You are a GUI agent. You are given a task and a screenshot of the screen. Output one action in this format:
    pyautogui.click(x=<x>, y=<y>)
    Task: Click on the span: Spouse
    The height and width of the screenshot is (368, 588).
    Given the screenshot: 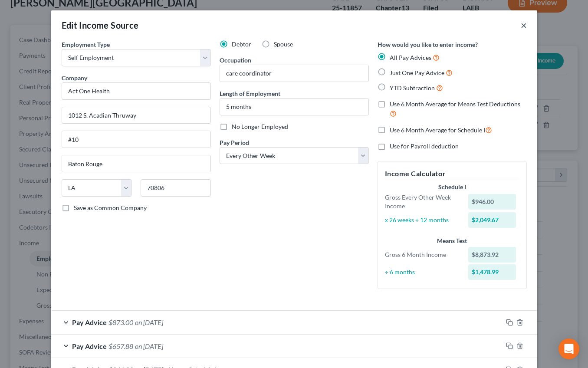 What is the action you would take?
    pyautogui.click(x=284, y=44)
    